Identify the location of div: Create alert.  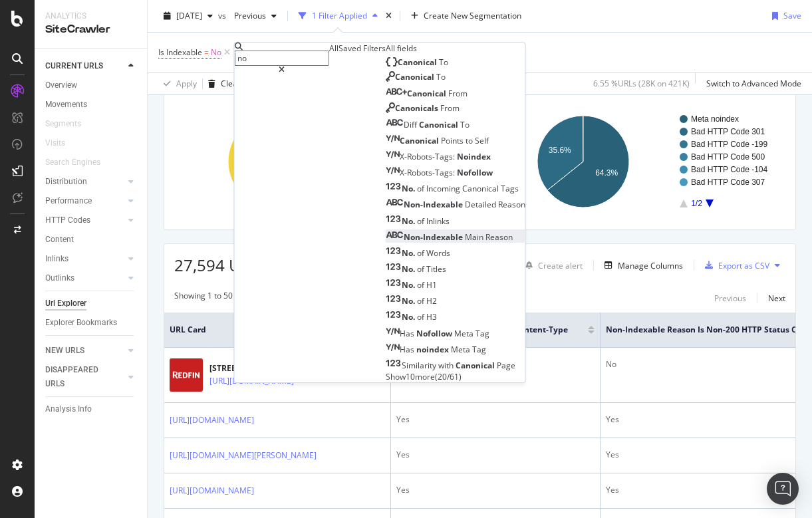
(560, 265).